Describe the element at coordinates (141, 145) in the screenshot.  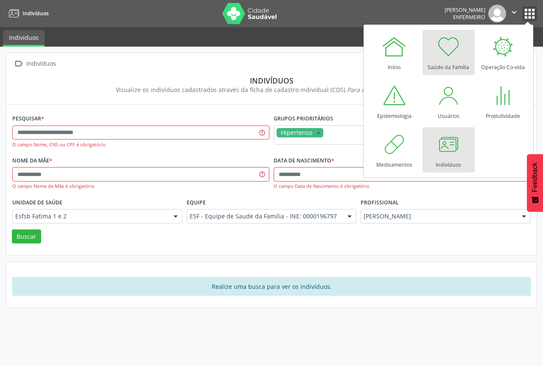
I see `div: O campo Nome, CNS ou CPF é obrigatório` at that location.